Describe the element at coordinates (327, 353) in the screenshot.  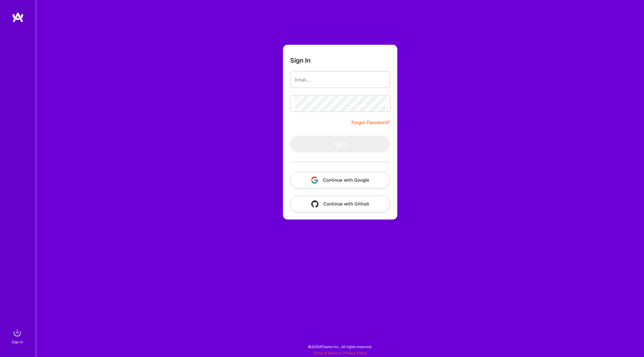
I see `a: Terms of Service` at that location.